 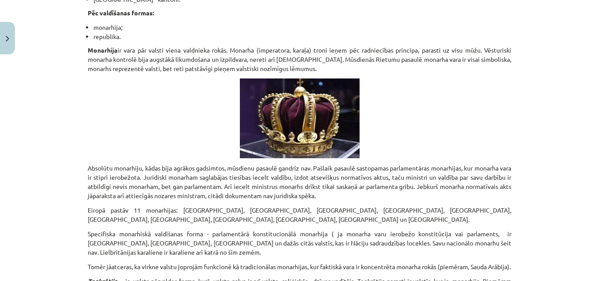 I want to click on li: republika., so click(x=302, y=36).